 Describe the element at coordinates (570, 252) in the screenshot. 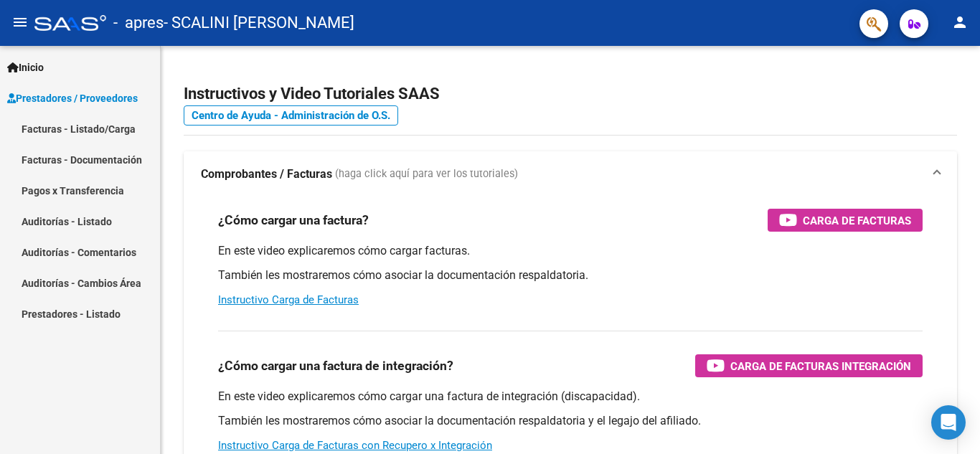

I see `p: En este video explicaremos cómo cargar facturas.` at that location.